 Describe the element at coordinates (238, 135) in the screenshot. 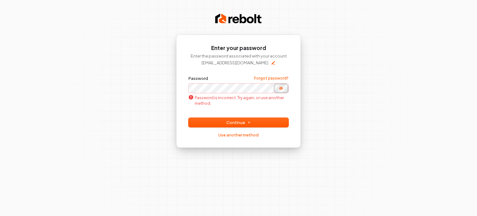

I see `a: Use another method` at that location.